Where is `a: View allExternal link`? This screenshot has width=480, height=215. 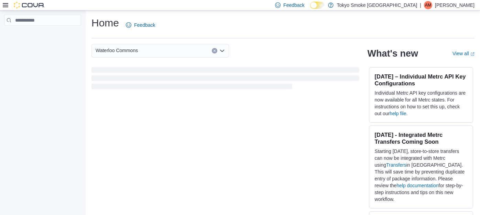
a: View allExternal link is located at coordinates (463, 54).